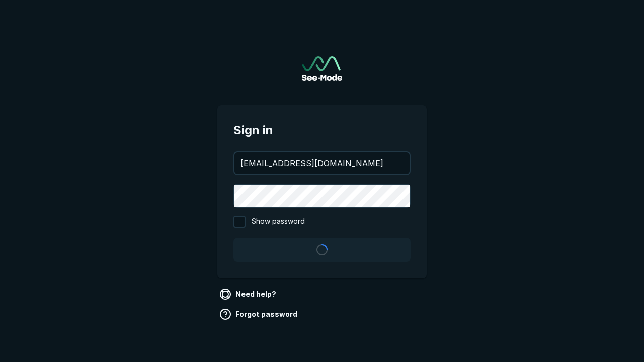  I want to click on a: Forgot password, so click(259, 314).